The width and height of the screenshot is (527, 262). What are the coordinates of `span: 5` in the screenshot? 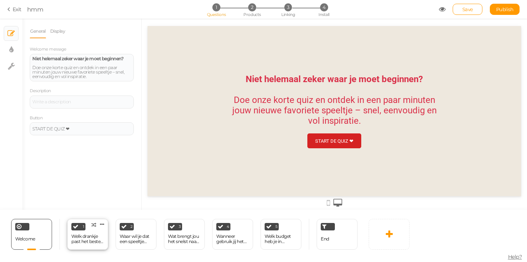 It's located at (277, 227).